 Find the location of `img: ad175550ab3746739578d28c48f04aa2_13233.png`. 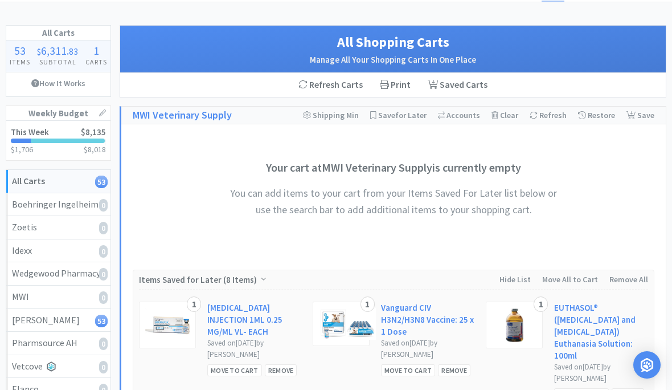

img: ad175550ab3746739578d28c48f04aa2_13233.png is located at coordinates (169, 325).